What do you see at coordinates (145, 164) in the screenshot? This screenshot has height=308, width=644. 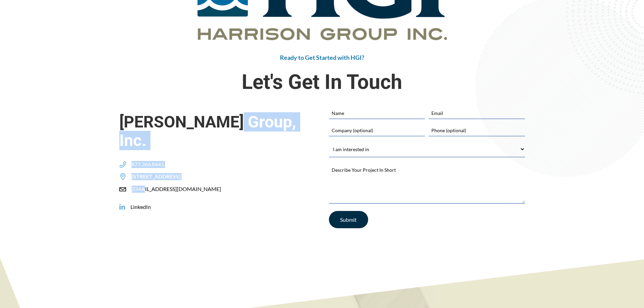 I see `span: 877.366.8441` at bounding box center [145, 164].